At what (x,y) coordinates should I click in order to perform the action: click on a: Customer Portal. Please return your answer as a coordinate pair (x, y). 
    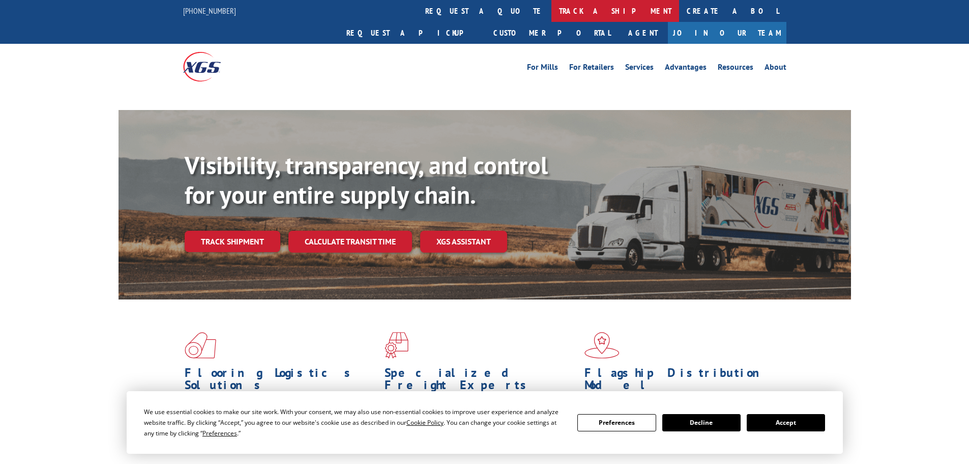
    Looking at the image, I should click on (552, 33).